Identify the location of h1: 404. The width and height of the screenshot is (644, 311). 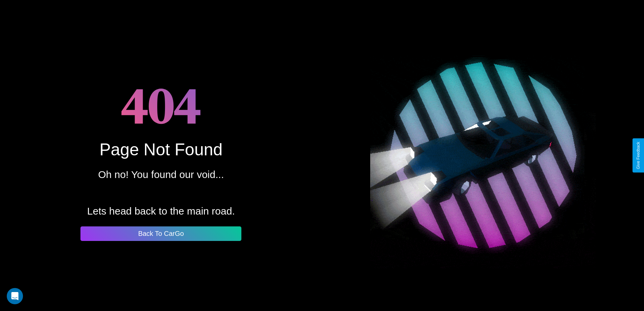
(161, 105).